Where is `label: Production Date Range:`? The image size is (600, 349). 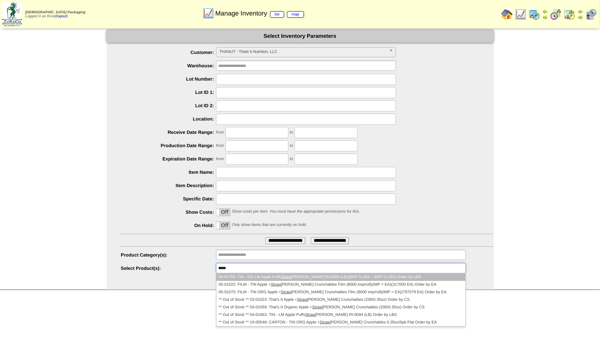
label: Production Date Range: is located at coordinates (169, 146).